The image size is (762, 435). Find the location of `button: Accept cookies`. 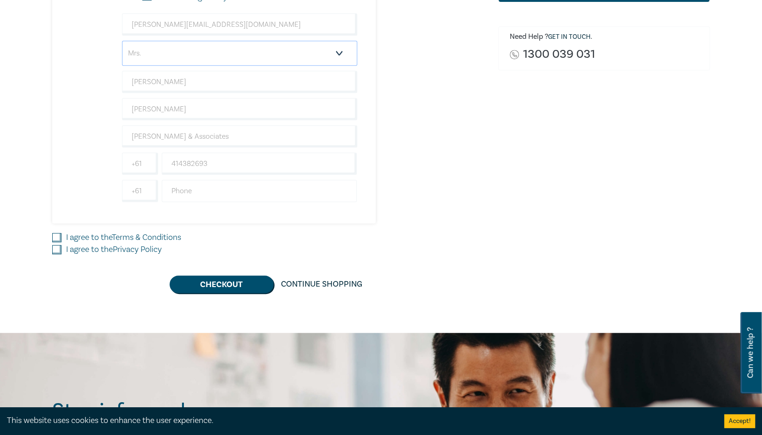

button: Accept cookies is located at coordinates (740, 421).